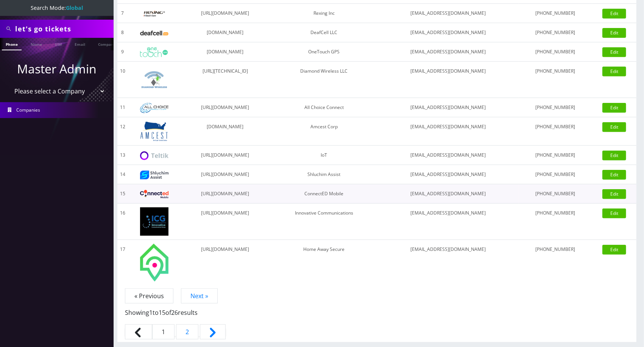  What do you see at coordinates (324, 52) in the screenshot?
I see `td: OneTouch GPS` at bounding box center [324, 52].